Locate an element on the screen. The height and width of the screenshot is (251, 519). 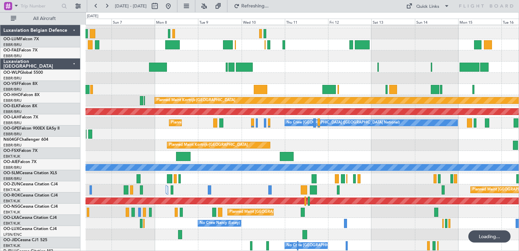
a: OO-ZUNCessna Citation CJ4 is located at coordinates (30, 184).